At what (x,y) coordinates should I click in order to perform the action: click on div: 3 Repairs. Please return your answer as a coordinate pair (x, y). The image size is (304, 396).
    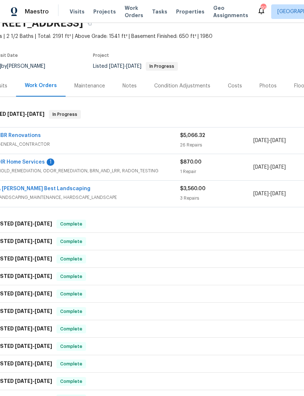
    Looking at the image, I should click on (217, 198).